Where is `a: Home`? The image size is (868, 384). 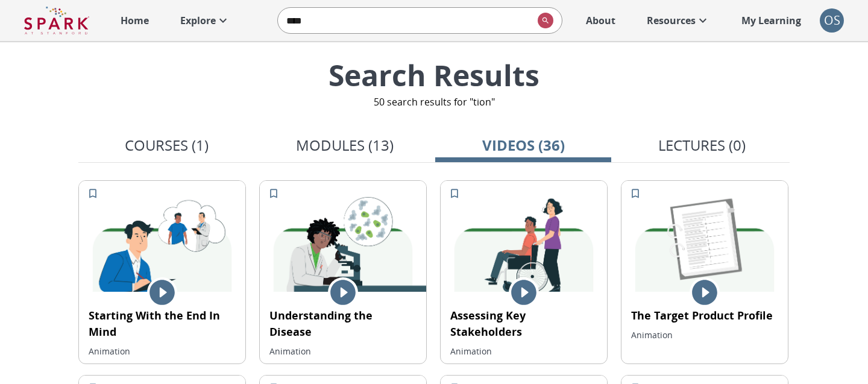
a: Home is located at coordinates (134, 20).